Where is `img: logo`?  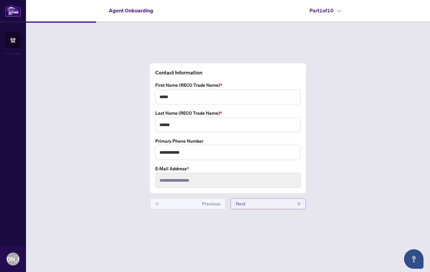
img: logo is located at coordinates (13, 11).